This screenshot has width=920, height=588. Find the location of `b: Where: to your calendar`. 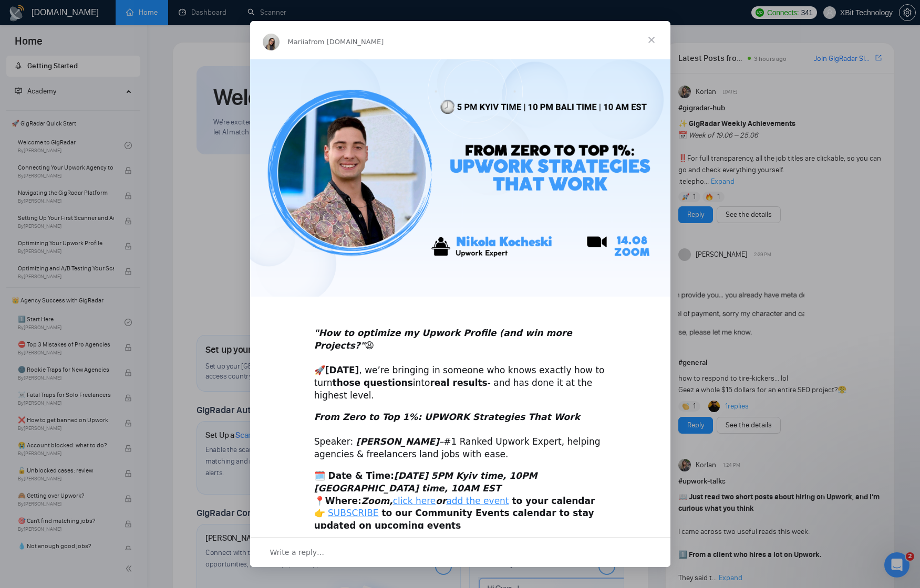

b: Where: to your calendar is located at coordinates (460, 501).